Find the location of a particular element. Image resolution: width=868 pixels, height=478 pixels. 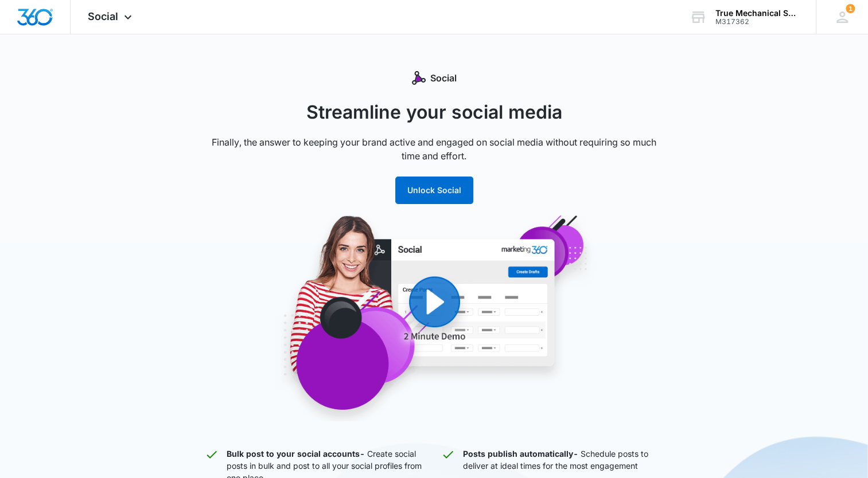

div: account name is located at coordinates (757, 13).